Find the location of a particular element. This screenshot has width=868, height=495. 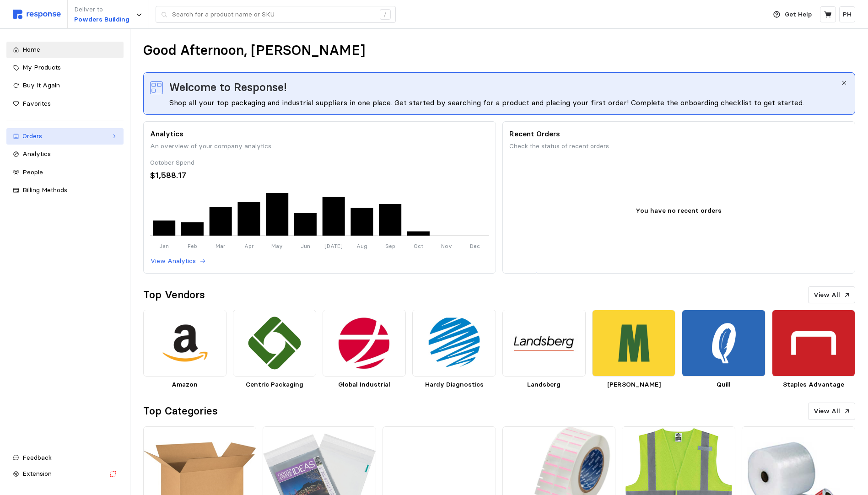

img: 4fb1f975-dd51-453c-b64f-21541b49956d.png is located at coordinates (454, 343).